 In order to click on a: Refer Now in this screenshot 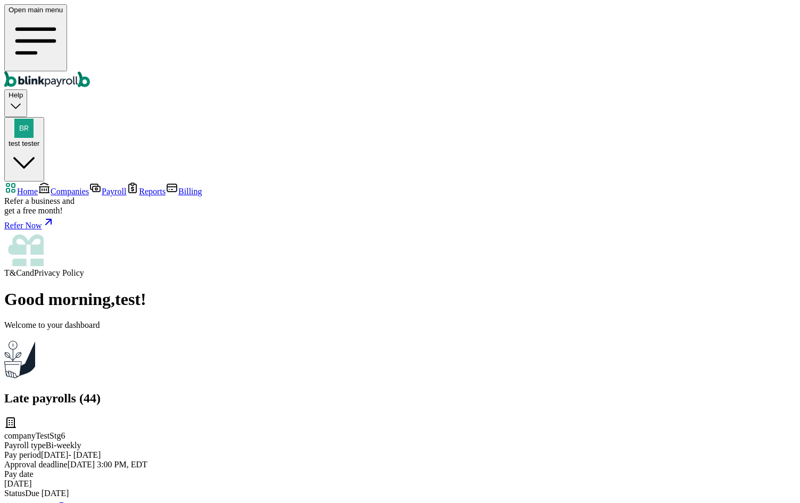, I will do `click(400, 223)`.